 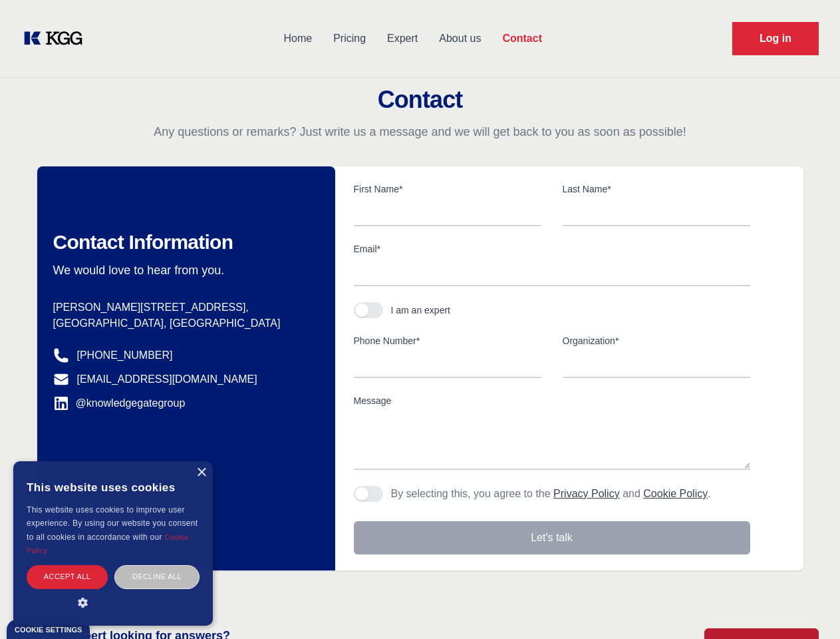 I want to click on div: I am an expert, so click(x=421, y=310).